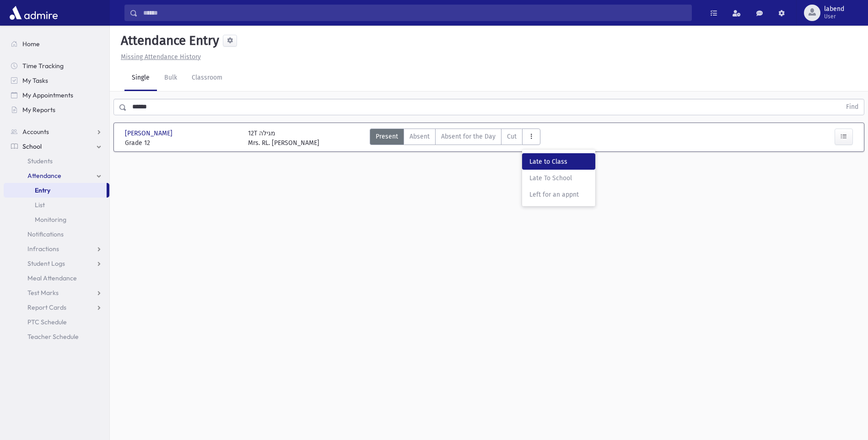  Describe the element at coordinates (207, 79) in the screenshot. I see `a: Classroom` at that location.